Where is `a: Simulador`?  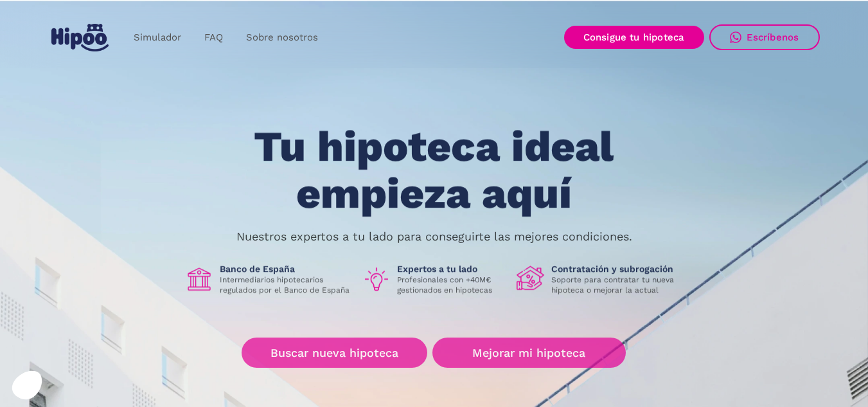 a: Simulador is located at coordinates (157, 37).